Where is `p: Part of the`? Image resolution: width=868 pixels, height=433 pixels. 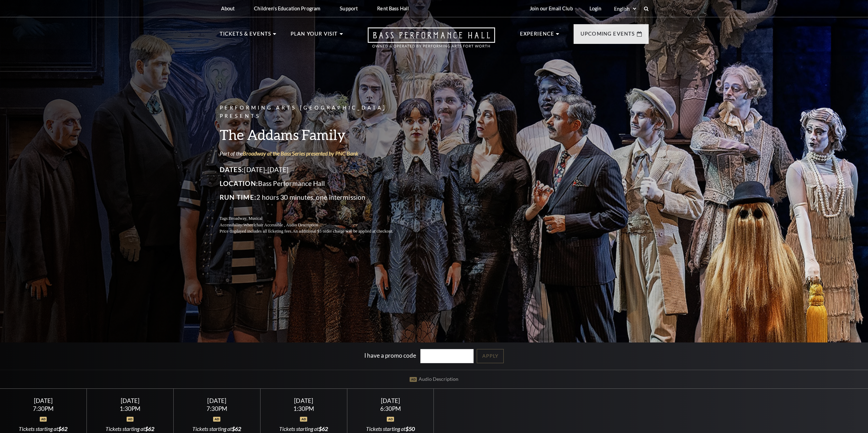 p: Part of the is located at coordinates (315, 153).